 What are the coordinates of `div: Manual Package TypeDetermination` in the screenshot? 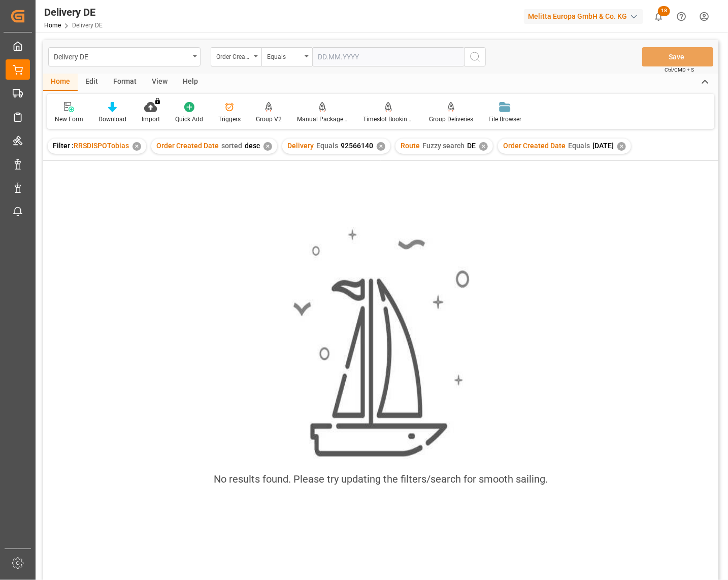 It's located at (322, 119).